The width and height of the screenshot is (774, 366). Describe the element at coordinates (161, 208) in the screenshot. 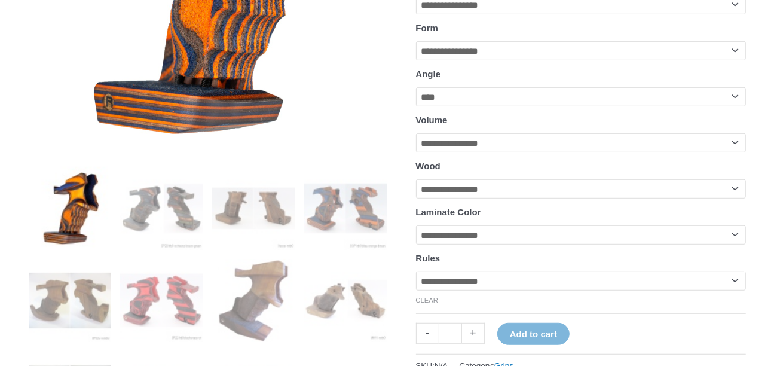

I see `img: Rink Grip for Sport Pistol - Image 2` at that location.